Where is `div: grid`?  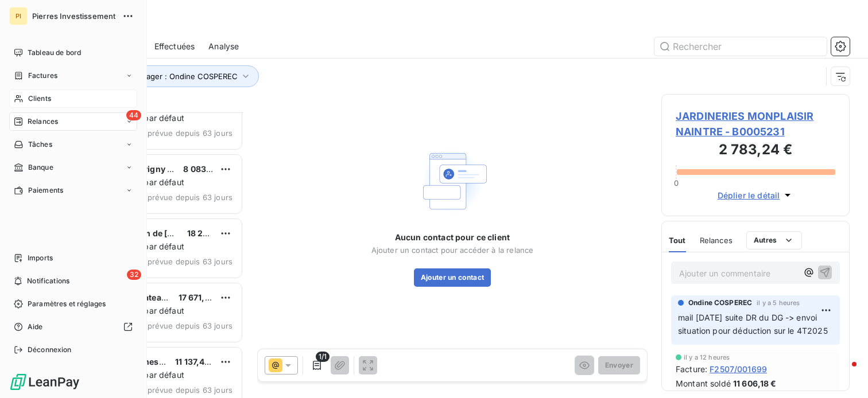 div: grid is located at coordinates (149, 256).